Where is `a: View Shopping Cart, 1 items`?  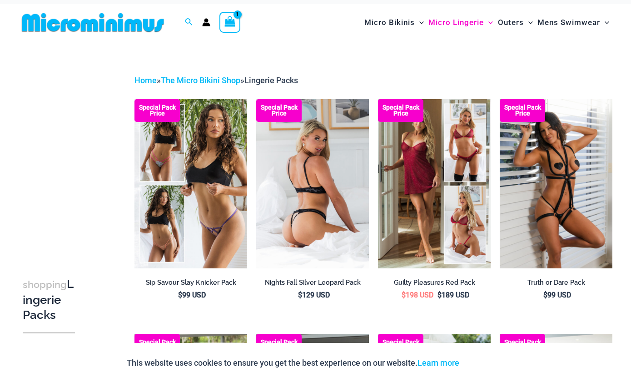 a: View Shopping Cart, 1 items is located at coordinates (230, 22).